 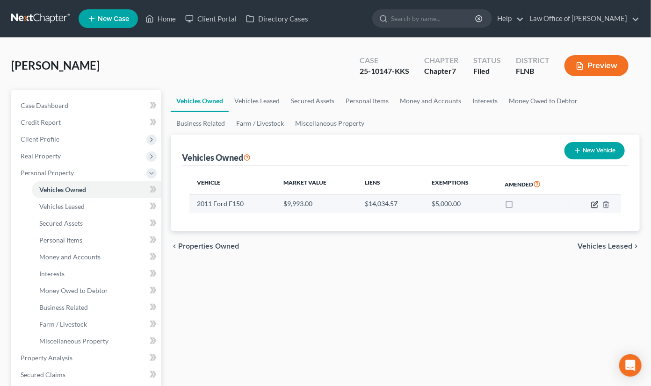 I want to click on a: Client Portal, so click(x=211, y=19).